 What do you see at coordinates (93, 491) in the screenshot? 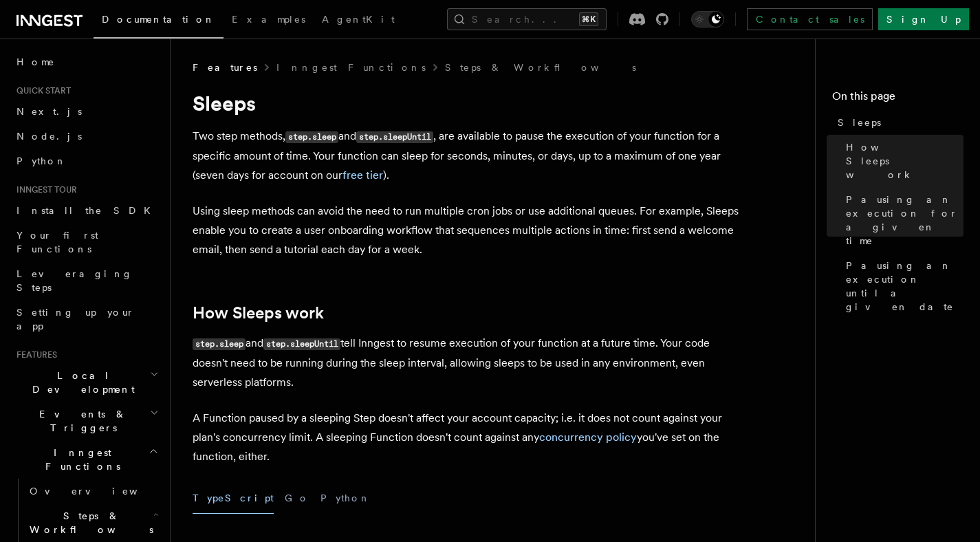
I see `a: Overview` at bounding box center [93, 491].